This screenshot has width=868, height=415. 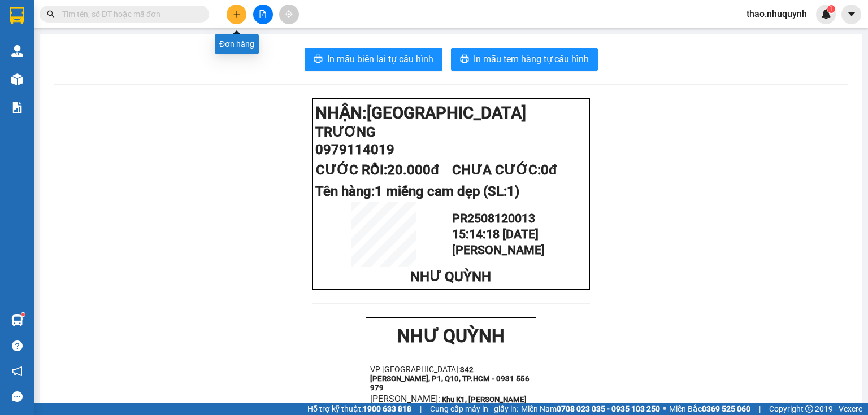 I want to click on span: 0đ, so click(x=548, y=170).